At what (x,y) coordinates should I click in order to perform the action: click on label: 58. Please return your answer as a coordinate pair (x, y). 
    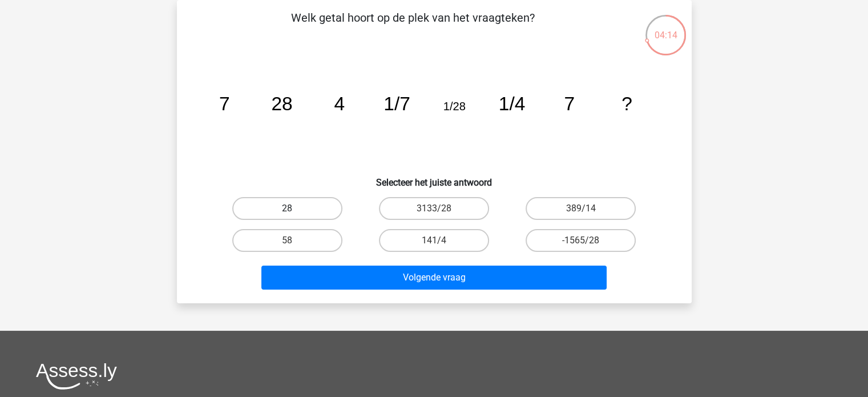
    Looking at the image, I should click on (287, 241).